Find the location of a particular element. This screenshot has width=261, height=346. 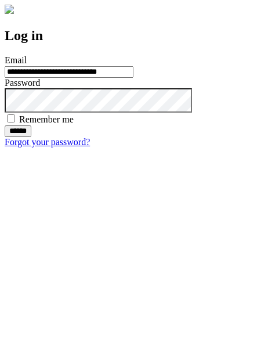

h2: Log in is located at coordinates (131, 35).